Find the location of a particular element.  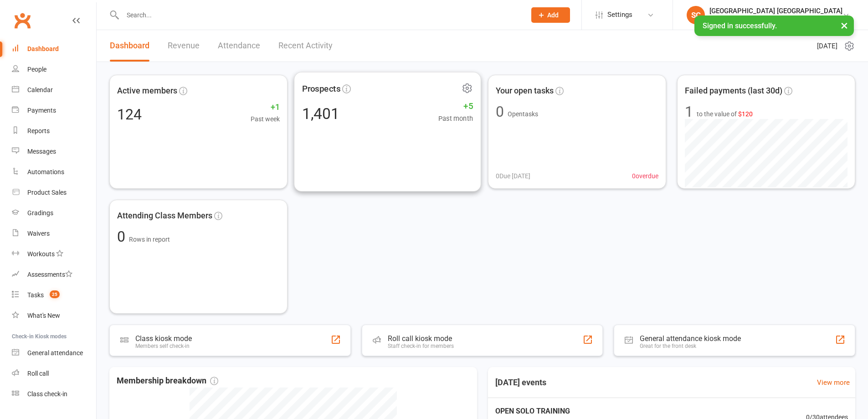

div: 124 is located at coordinates (129, 114).